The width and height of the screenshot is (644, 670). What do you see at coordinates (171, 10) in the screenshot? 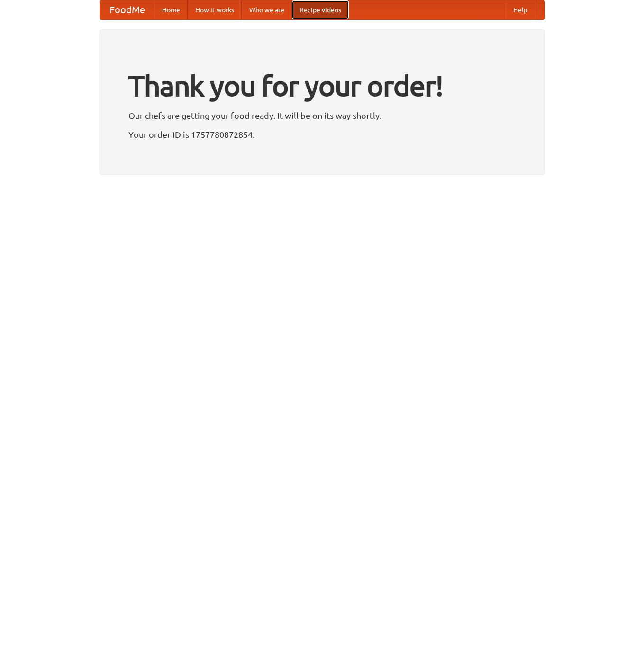
I see `a: Home` at bounding box center [171, 10].